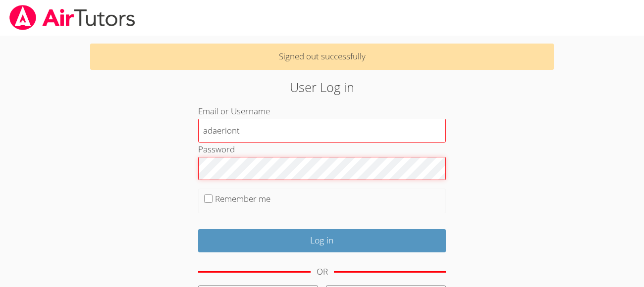 The image size is (644, 287). Describe the element at coordinates (322, 241) in the screenshot. I see `input: Log in` at that location.